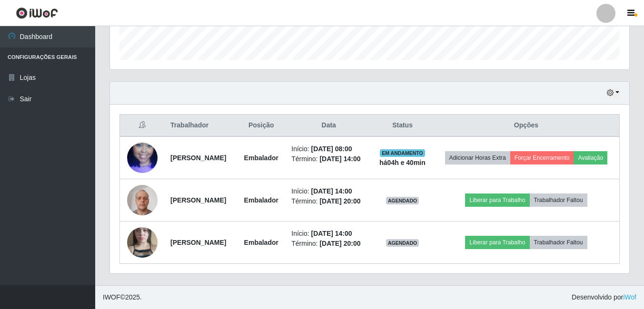  I want to click on button: Forçar Encerramento, so click(542, 158).